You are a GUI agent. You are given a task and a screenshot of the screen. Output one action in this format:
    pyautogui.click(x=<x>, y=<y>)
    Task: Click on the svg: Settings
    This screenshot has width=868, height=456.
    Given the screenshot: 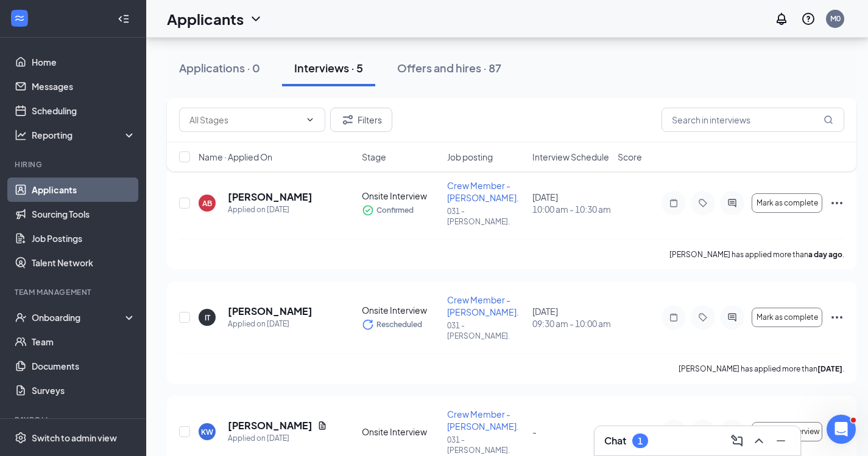 What is the action you would take?
    pyautogui.click(x=21, y=438)
    